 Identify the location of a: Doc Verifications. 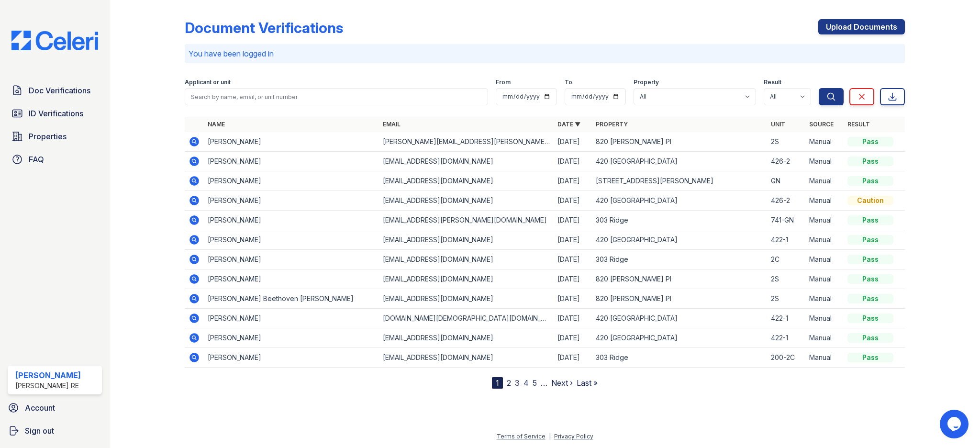
(55, 91).